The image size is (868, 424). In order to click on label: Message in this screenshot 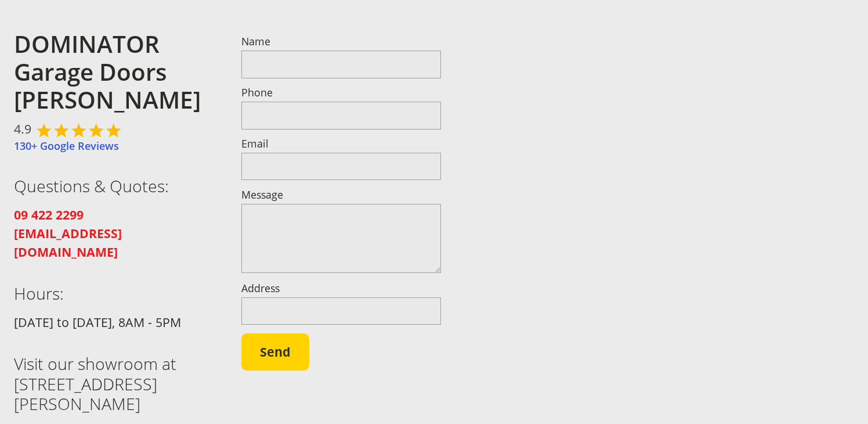, I will do `click(341, 195)`.